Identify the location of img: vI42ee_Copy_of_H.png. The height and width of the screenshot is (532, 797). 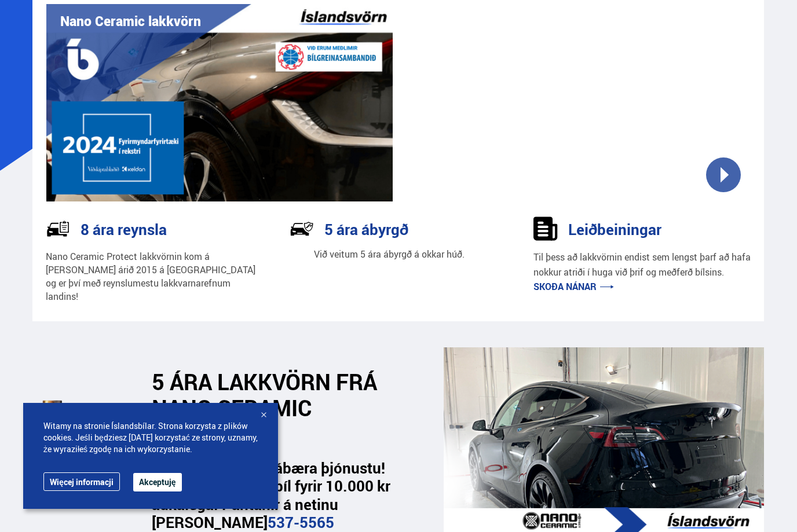
(219, 102).